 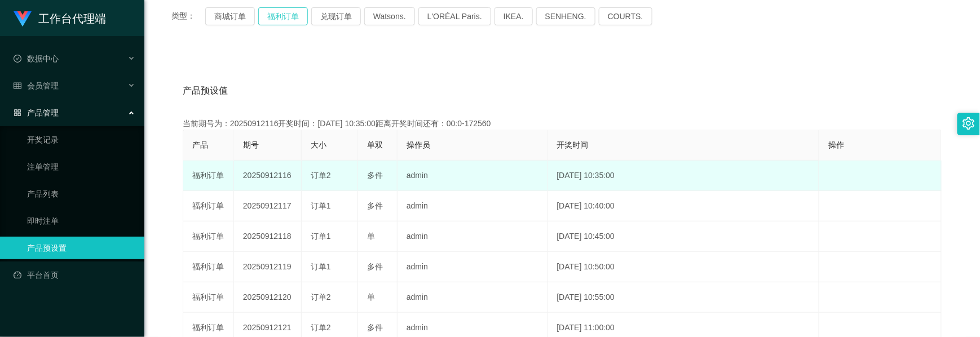 What do you see at coordinates (18, 59) in the screenshot?
I see `i: 图标: check-circle-o` at bounding box center [18, 59].